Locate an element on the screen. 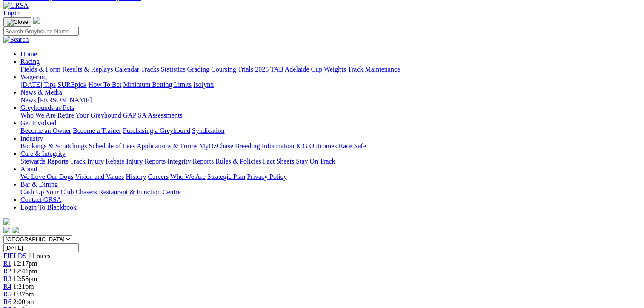 The image size is (644, 308). a: History is located at coordinates (136, 176).